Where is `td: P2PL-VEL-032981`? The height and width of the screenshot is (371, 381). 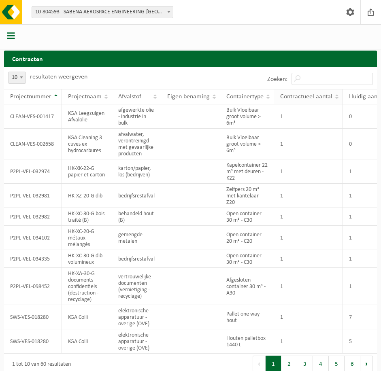 td: P2PL-VEL-032981 is located at coordinates (33, 196).